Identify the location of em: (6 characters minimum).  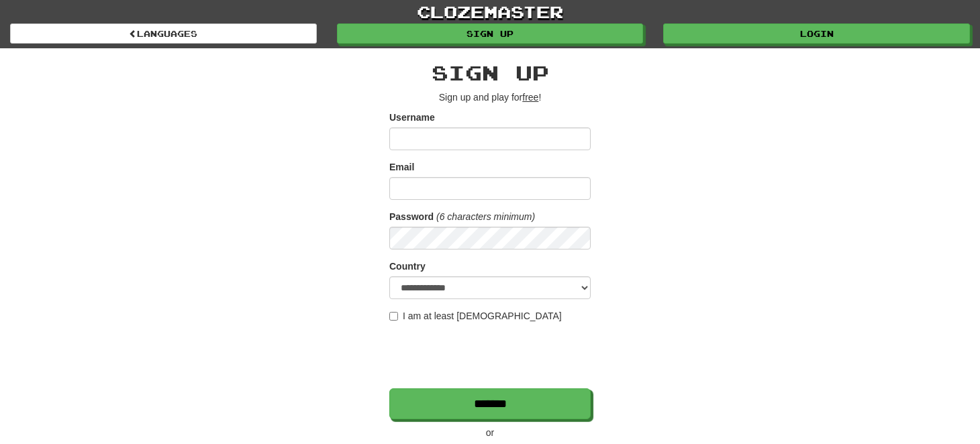
(485, 217).